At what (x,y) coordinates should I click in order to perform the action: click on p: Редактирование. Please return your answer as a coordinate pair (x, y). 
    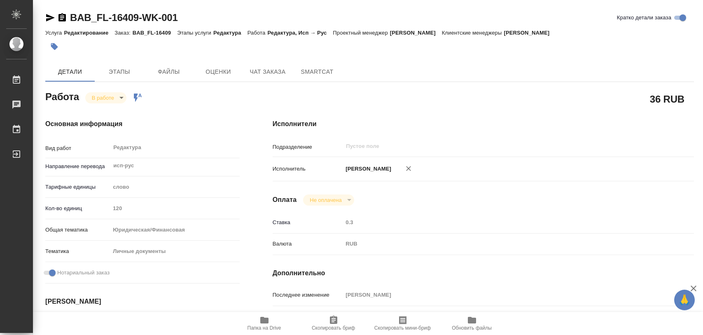
    Looking at the image, I should click on (89, 33).